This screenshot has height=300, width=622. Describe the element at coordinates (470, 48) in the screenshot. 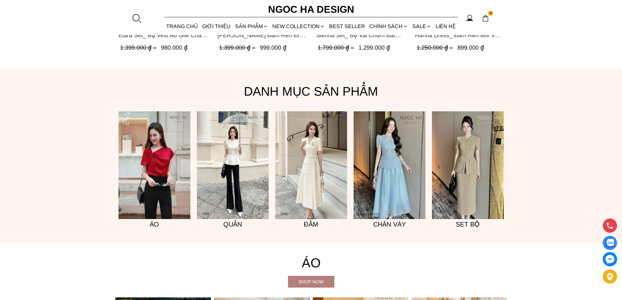

I see `span: 899.000 ₫` at that location.